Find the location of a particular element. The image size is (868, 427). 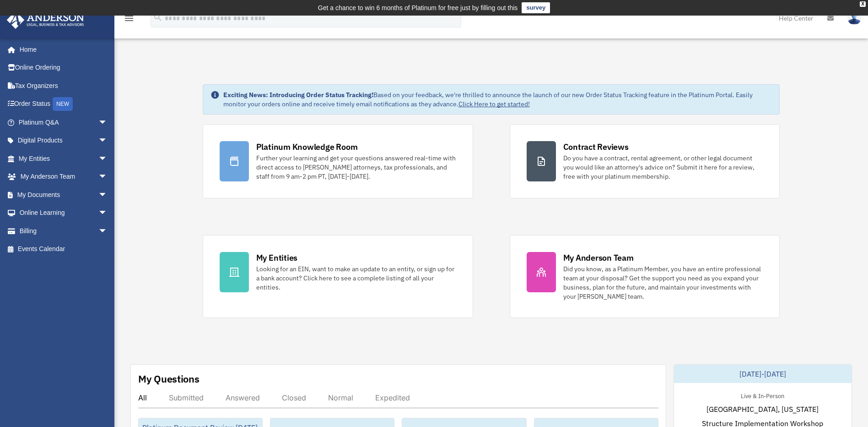

a: Platinum Q&Aarrow_drop_down is located at coordinates (63, 123).